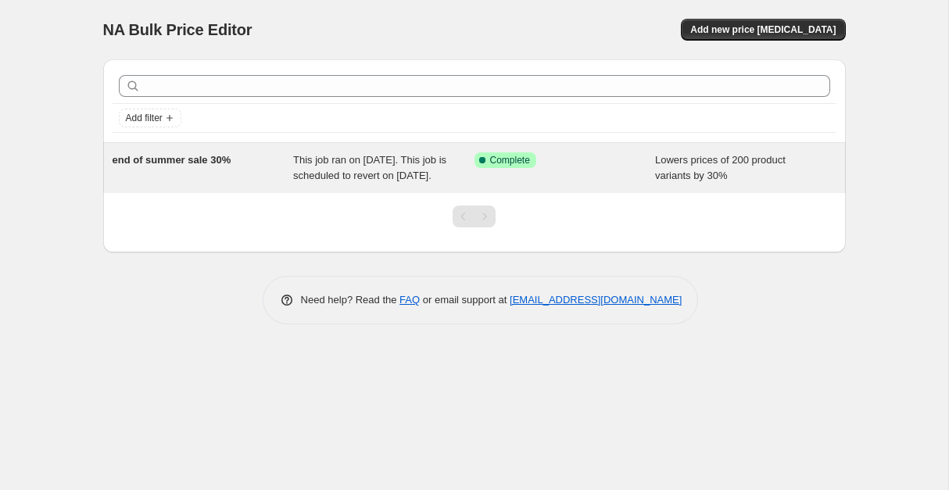 The width and height of the screenshot is (949, 490). I want to click on span: Complete, so click(510, 160).